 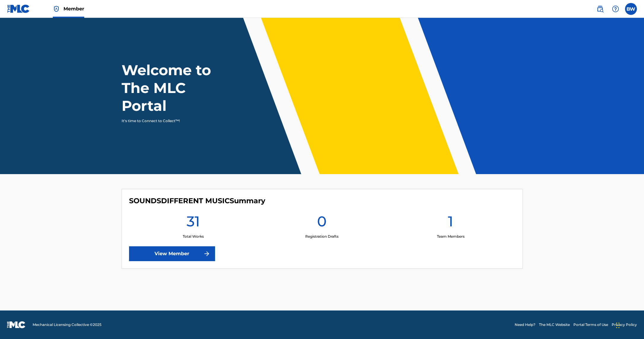 What do you see at coordinates (322, 223) in the screenshot?
I see `h1: 0` at bounding box center [322, 223].